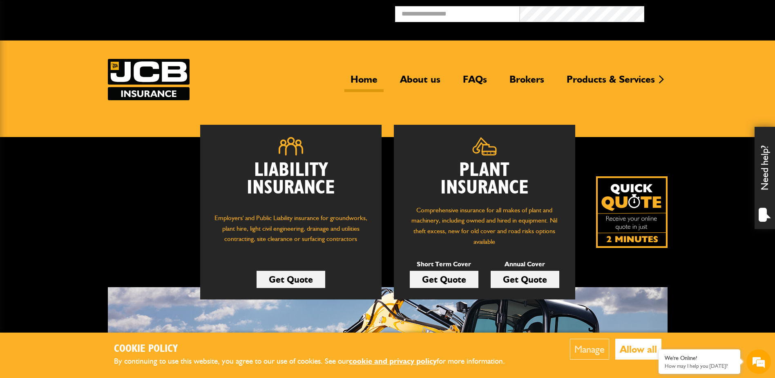 The height and width of the screenshot is (378, 775). Describe the element at coordinates (765, 178) in the screenshot. I see `div: Need help?` at that location.